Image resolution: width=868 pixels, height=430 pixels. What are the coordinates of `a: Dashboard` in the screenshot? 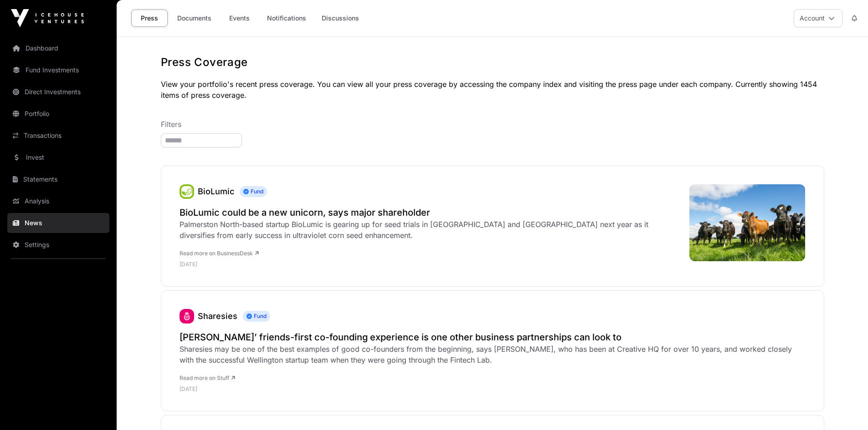 It's located at (58, 48).